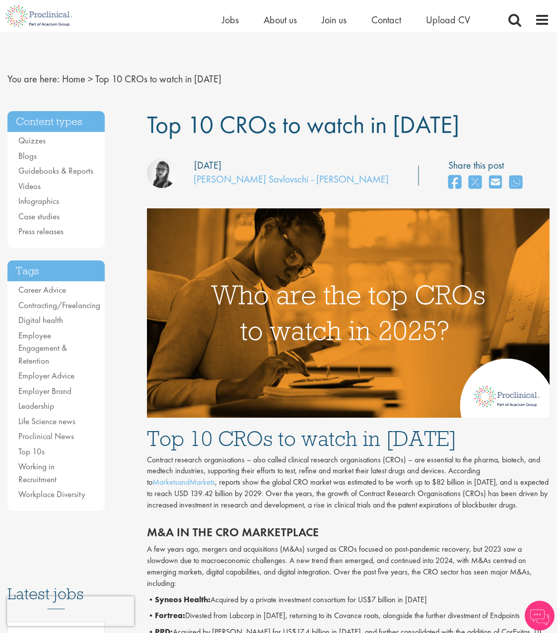 The image size is (557, 633). What do you see at coordinates (230, 20) in the screenshot?
I see `a: Jobs` at bounding box center [230, 20].